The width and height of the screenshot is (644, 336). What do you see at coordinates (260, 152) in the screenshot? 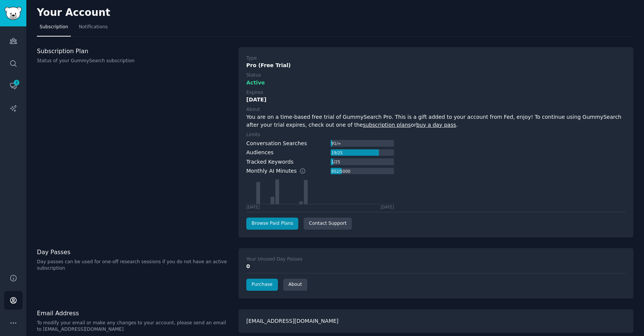
I see `div: Audiences` at bounding box center [260, 152].